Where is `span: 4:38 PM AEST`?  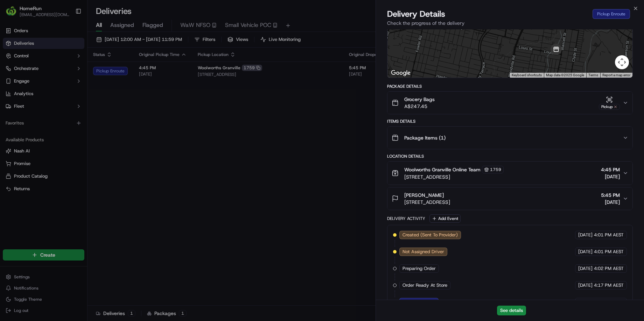 span: 4:38 PM AEST is located at coordinates (609, 302).